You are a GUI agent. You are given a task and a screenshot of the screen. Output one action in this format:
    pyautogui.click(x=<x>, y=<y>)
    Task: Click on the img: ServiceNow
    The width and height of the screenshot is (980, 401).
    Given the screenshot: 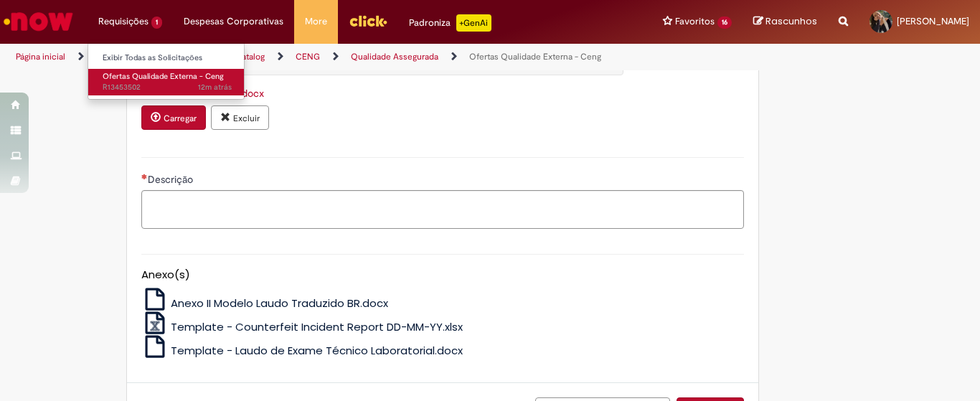 What is the action you would take?
    pyautogui.click(x=38, y=21)
    